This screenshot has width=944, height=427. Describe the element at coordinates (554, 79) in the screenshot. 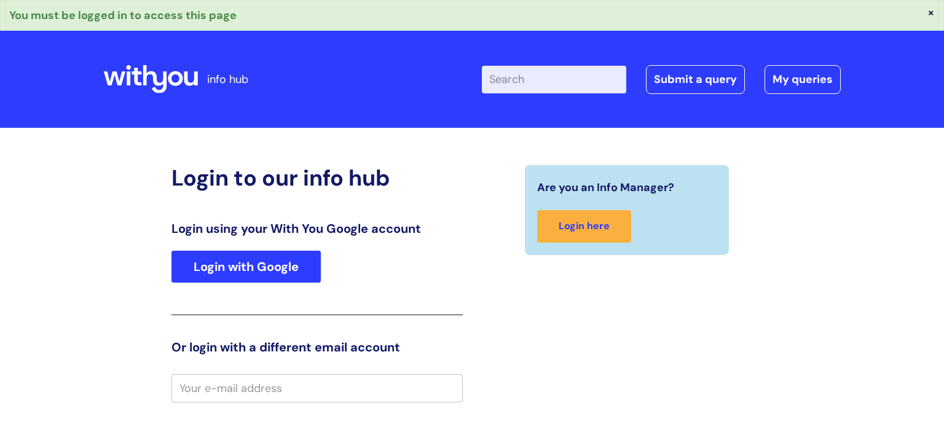

I see `input: Search` at that location.